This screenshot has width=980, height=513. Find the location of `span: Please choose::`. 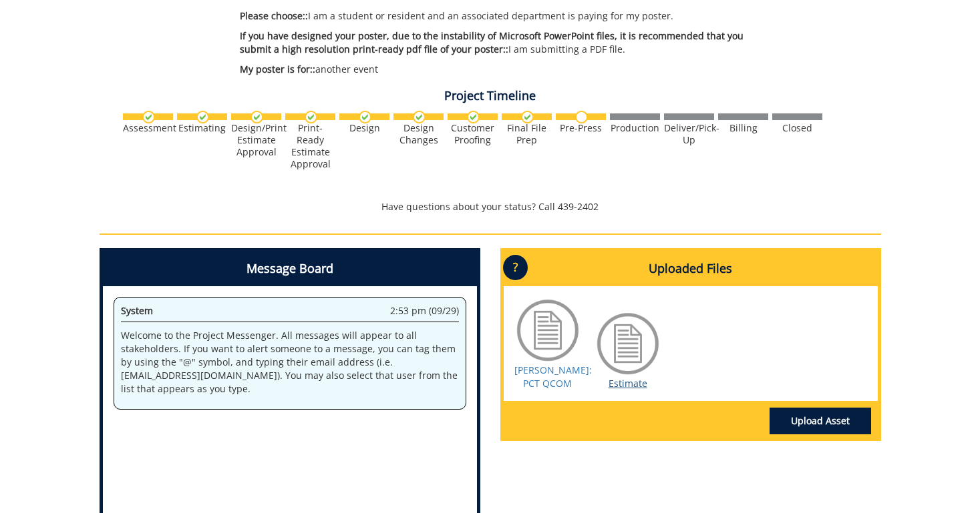

span: Please choose:: is located at coordinates (274, 15).